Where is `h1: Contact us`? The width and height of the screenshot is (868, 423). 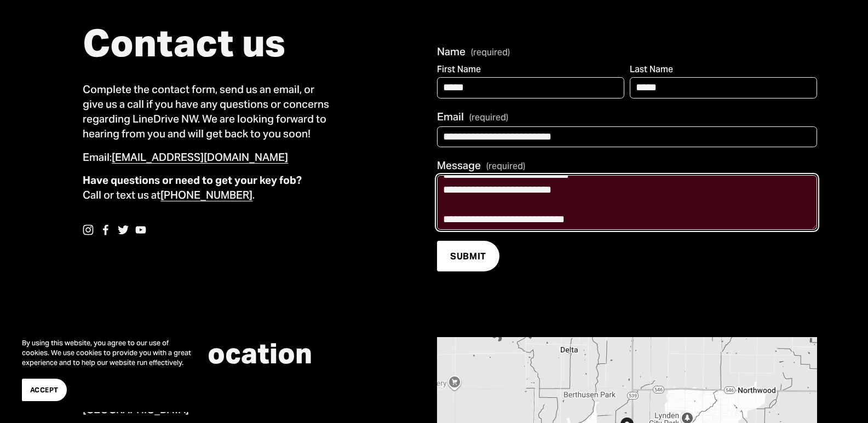 h1: Contact us is located at coordinates (208, 44).